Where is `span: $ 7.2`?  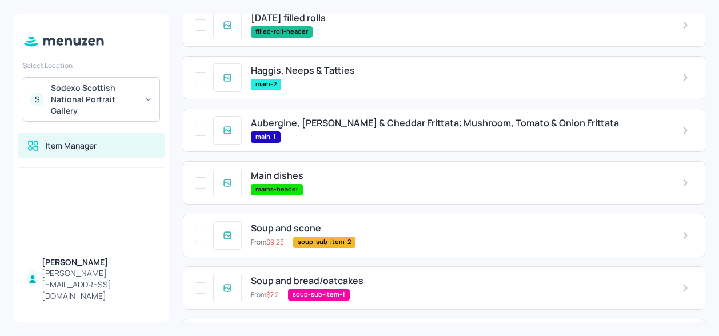
span: $ 7.2 is located at coordinates (273, 294).